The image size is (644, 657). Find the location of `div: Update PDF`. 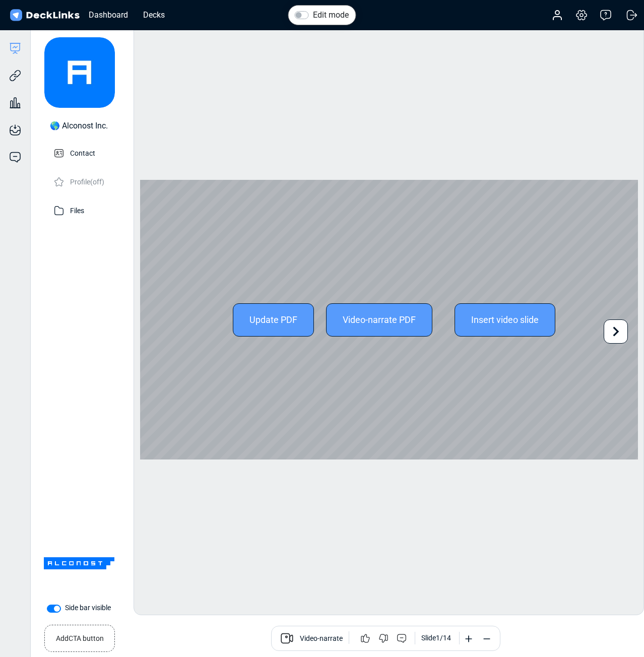

div: Update PDF is located at coordinates (273, 320).